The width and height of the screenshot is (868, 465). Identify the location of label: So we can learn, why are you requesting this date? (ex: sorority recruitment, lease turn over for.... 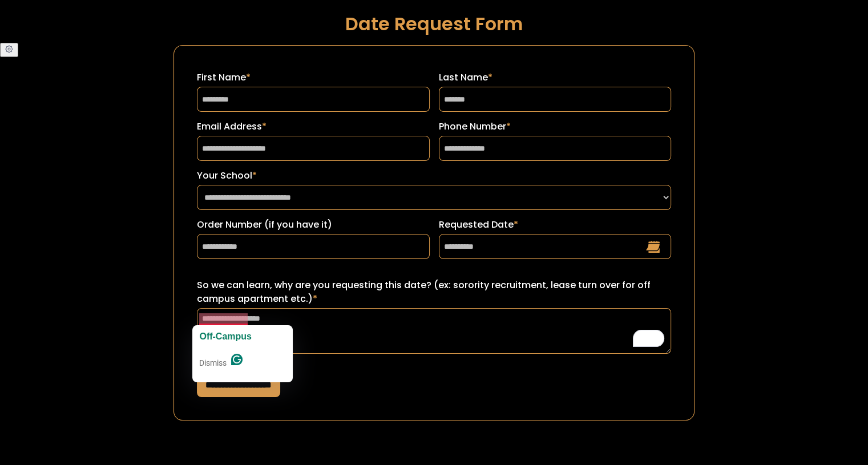
(434, 292).